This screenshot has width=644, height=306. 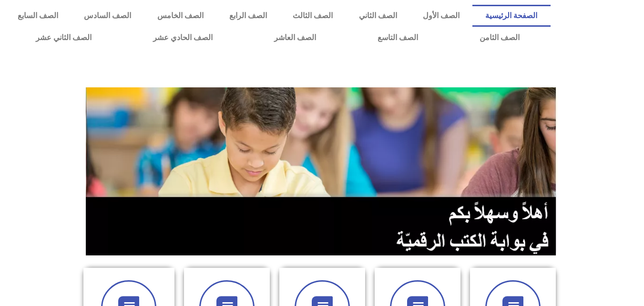 I want to click on a: الصف الخامس, so click(x=180, y=16).